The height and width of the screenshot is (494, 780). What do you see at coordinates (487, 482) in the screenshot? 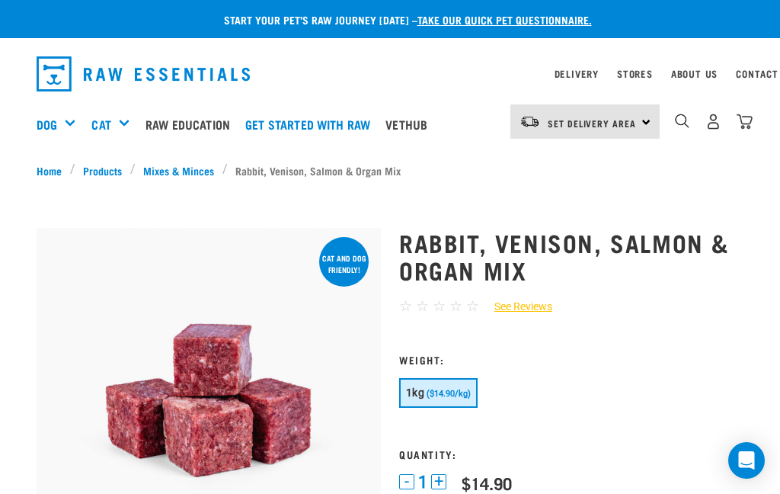
I see `div: $14.90` at bounding box center [487, 482].